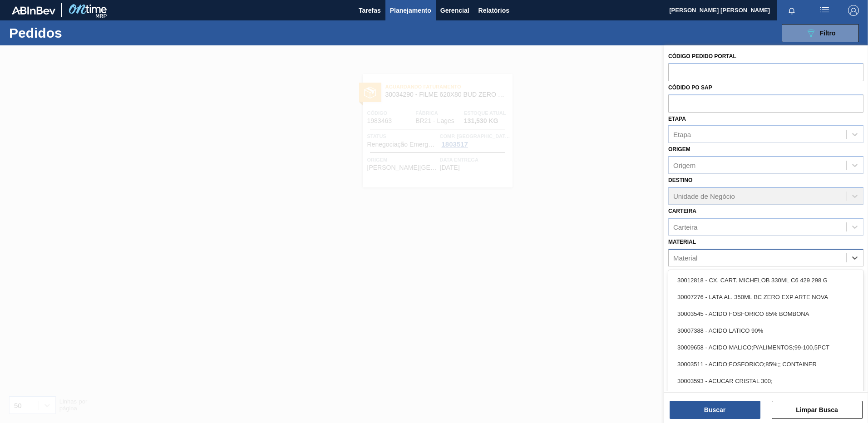 This screenshot has height=423, width=868. I want to click on div: Origem, so click(684, 165).